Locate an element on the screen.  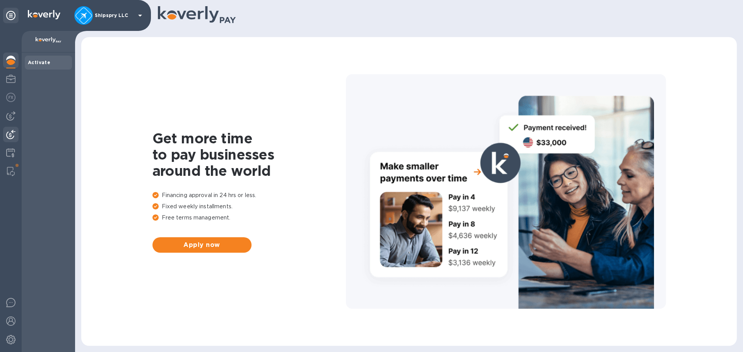
div: Unpin categories is located at coordinates (11, 15).